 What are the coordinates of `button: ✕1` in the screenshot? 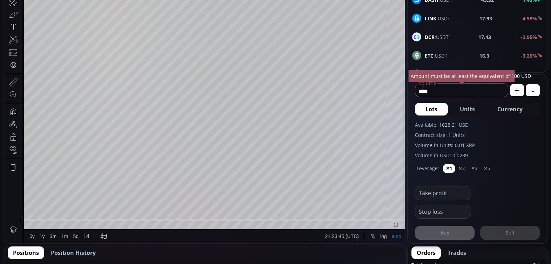 It's located at (449, 168).